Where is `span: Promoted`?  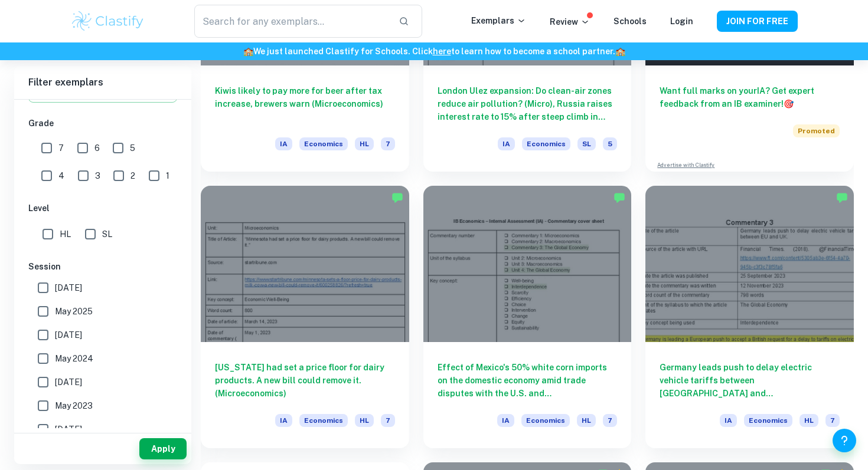
span: Promoted is located at coordinates (816, 131).